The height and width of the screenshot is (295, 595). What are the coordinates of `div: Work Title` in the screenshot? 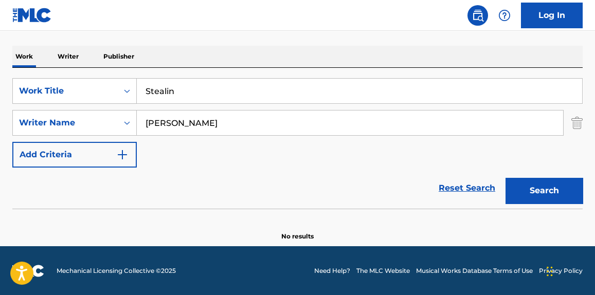 It's located at (65, 91).